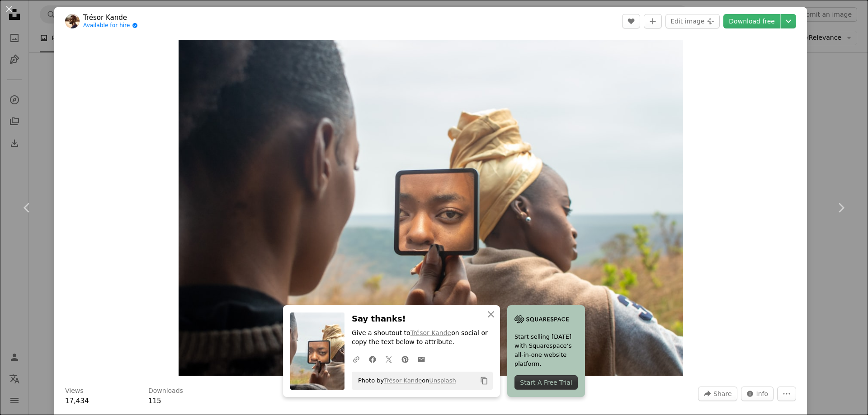  What do you see at coordinates (442, 381) in the screenshot?
I see `a: Unsplash` at bounding box center [442, 381].